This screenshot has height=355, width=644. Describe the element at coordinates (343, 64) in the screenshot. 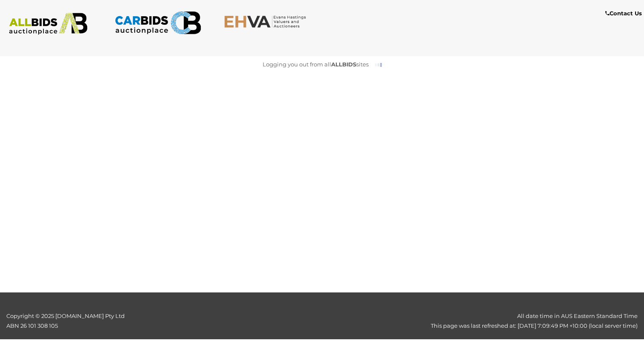

I see `b: ALLBIDS` at that location.